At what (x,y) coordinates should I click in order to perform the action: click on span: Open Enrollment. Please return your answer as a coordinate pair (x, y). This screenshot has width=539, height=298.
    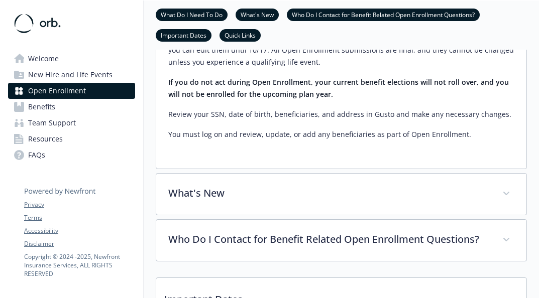
    Looking at the image, I should click on (57, 91).